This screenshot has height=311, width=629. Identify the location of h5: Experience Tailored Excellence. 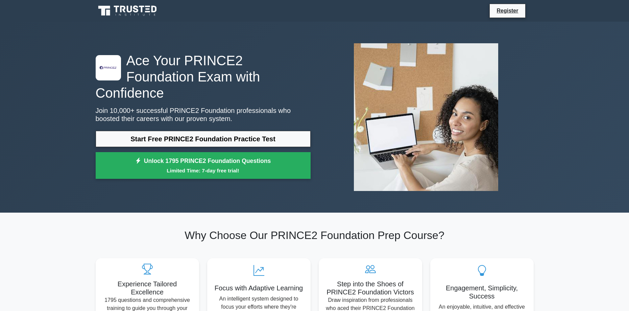
(147, 288).